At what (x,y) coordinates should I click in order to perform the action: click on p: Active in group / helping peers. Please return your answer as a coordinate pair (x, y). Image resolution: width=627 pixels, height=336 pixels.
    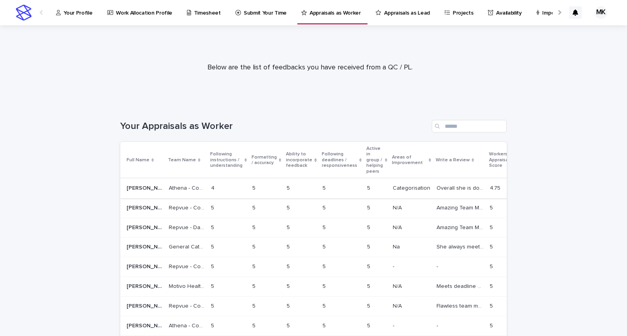
    Looking at the image, I should click on (375, 160).